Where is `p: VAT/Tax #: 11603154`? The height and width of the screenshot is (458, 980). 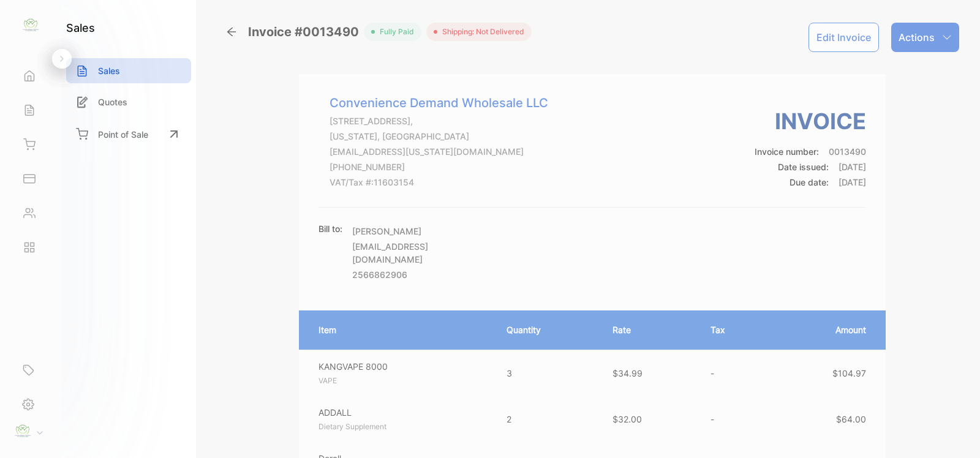 p: VAT/Tax #: 11603154 is located at coordinates (439, 182).